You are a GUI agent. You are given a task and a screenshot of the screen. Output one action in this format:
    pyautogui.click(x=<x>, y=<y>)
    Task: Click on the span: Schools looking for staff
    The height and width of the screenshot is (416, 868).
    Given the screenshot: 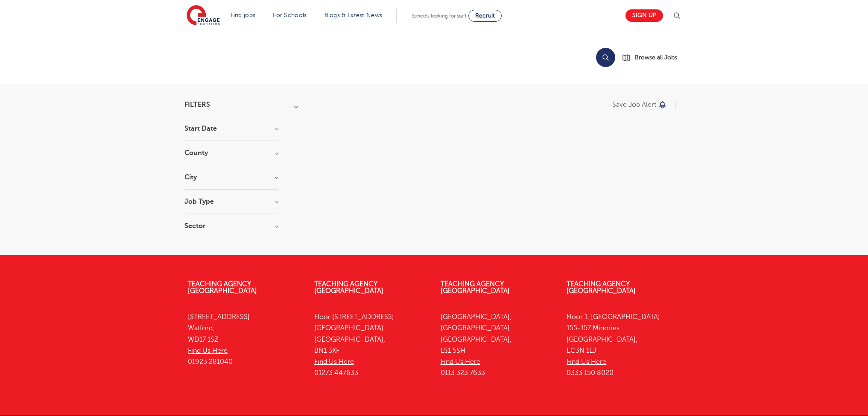 What is the action you would take?
    pyautogui.click(x=439, y=16)
    